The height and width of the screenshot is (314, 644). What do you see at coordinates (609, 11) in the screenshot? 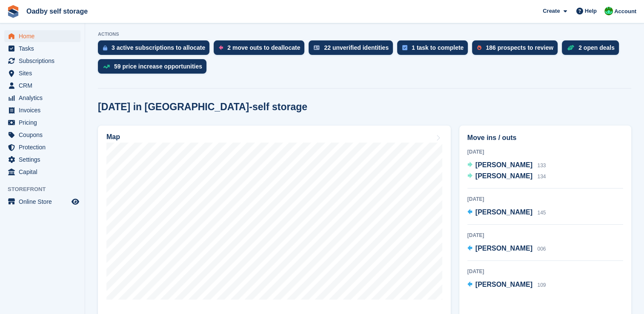
I see `img: Stephanie` at bounding box center [609, 11].